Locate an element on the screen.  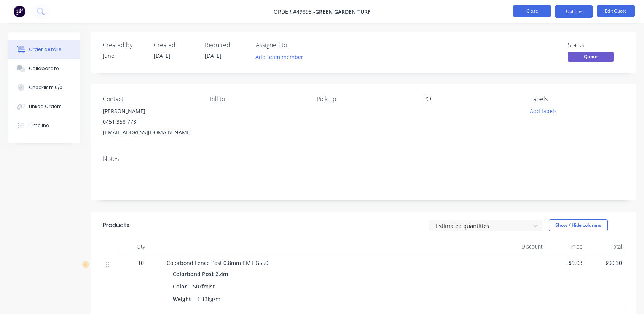
button: Linked Orders is located at coordinates (44, 106).